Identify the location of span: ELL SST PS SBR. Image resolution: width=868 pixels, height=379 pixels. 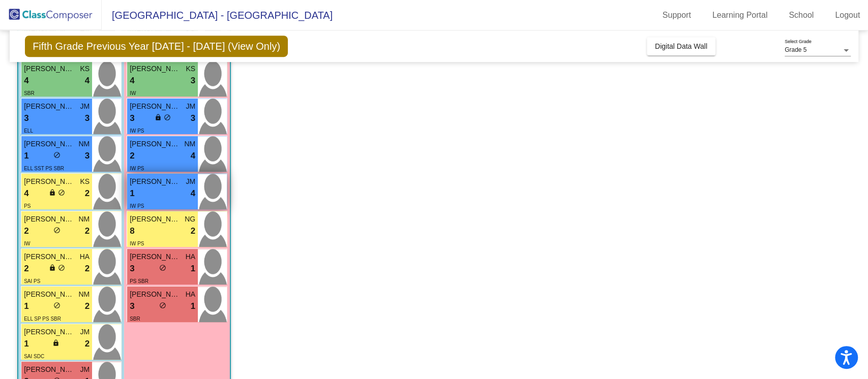
(44, 168).